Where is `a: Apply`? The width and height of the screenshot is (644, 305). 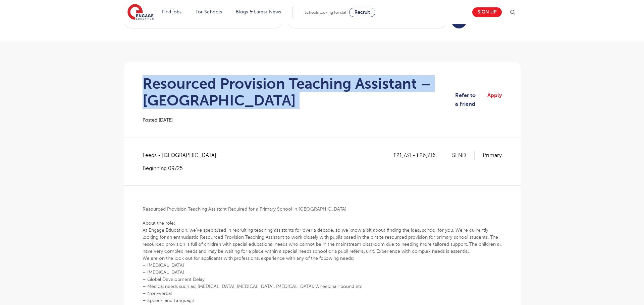
a: Apply is located at coordinates (494, 100).